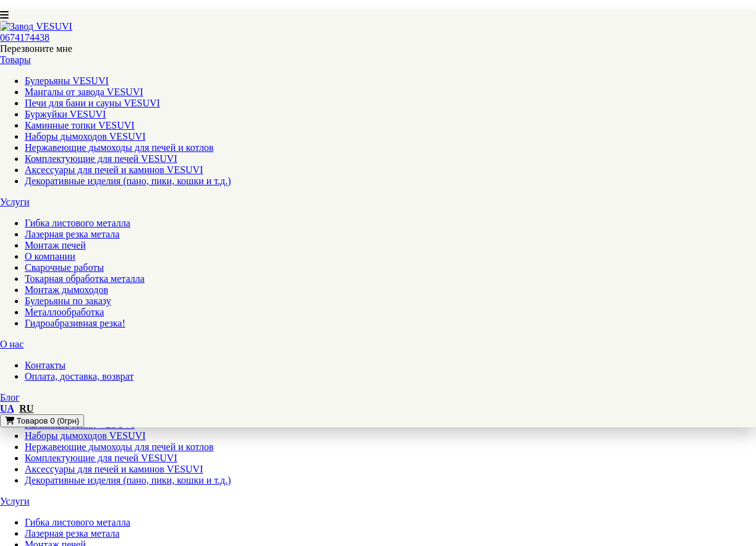 This screenshot has height=546, width=756. I want to click on a: Оплата, доставка, возврат, so click(79, 376).